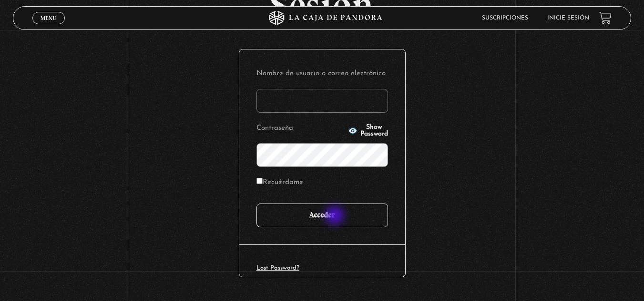 The height and width of the screenshot is (301, 644). What do you see at coordinates (49, 18) in the screenshot?
I see `span: Menu` at bounding box center [49, 18].